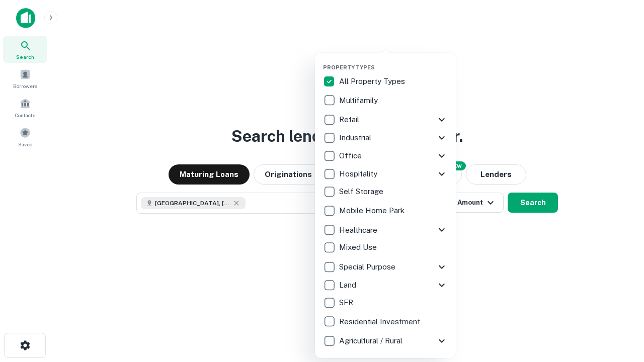 This screenshot has height=362, width=644. What do you see at coordinates (385, 230) in the screenshot?
I see `div: Healthcare` at bounding box center [385, 230].